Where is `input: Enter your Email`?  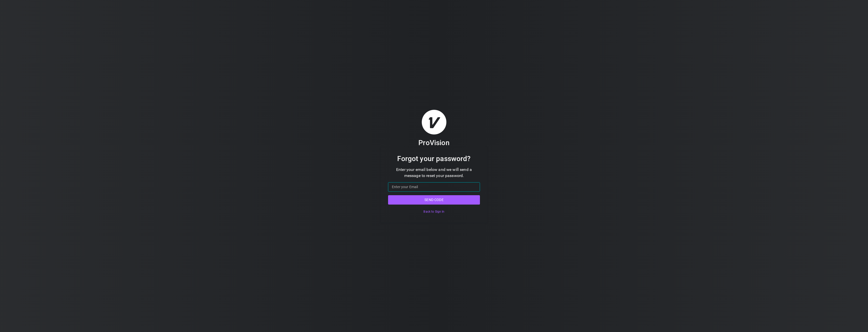
input: Enter your Email is located at coordinates (434, 187).